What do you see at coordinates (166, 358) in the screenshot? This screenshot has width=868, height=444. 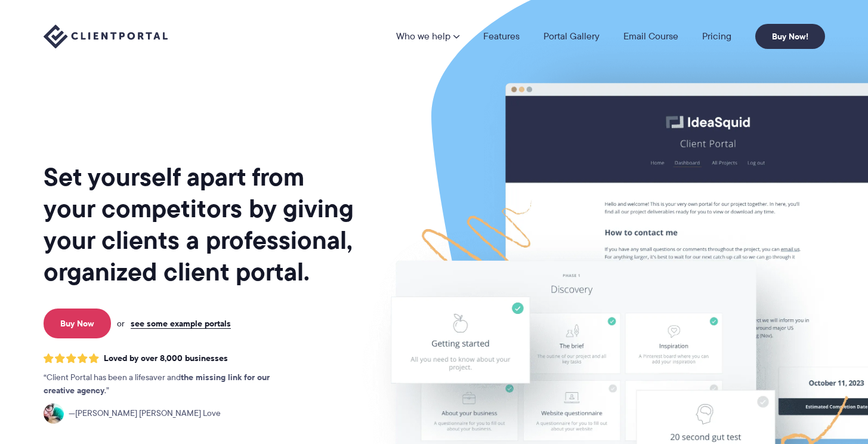 I see `span: Loved by over 8,000 businesses` at bounding box center [166, 358].